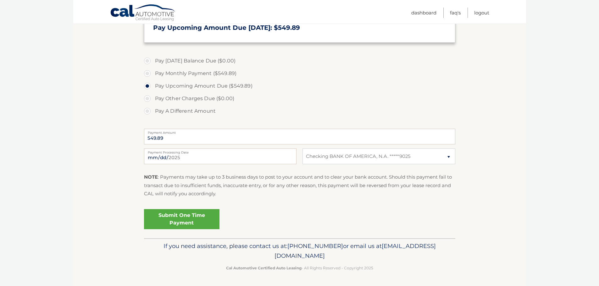 The image size is (599, 286). Describe the element at coordinates (455, 13) in the screenshot. I see `a: FAQ's` at that location.